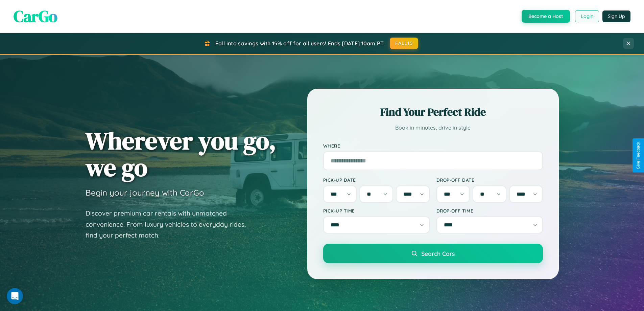  Describe the element at coordinates (490, 180) in the screenshot. I see `label: Drop-off Date` at that location.